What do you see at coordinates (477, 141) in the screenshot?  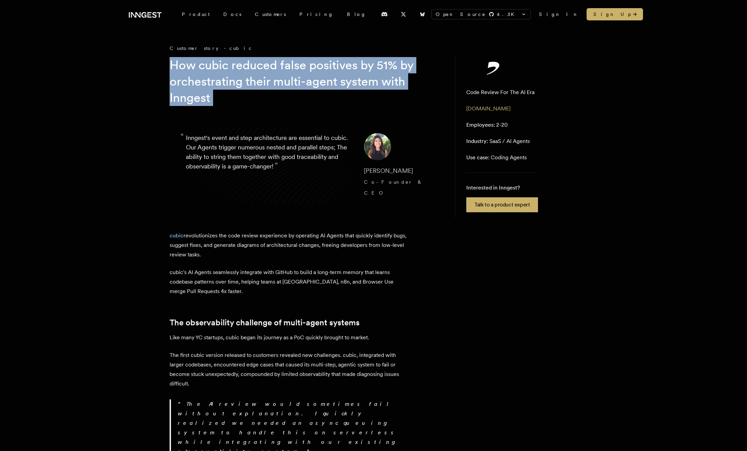 I see `span: Industry:` at bounding box center [477, 141].